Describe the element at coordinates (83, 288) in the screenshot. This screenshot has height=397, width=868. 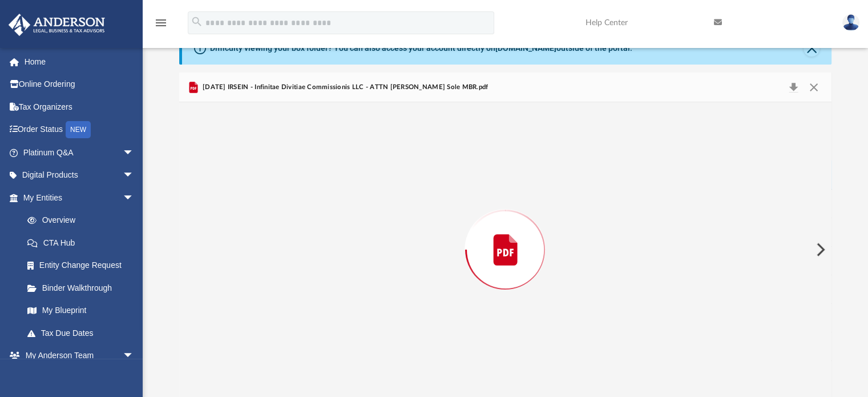
I see `a: Binder Walkthrough` at that location.